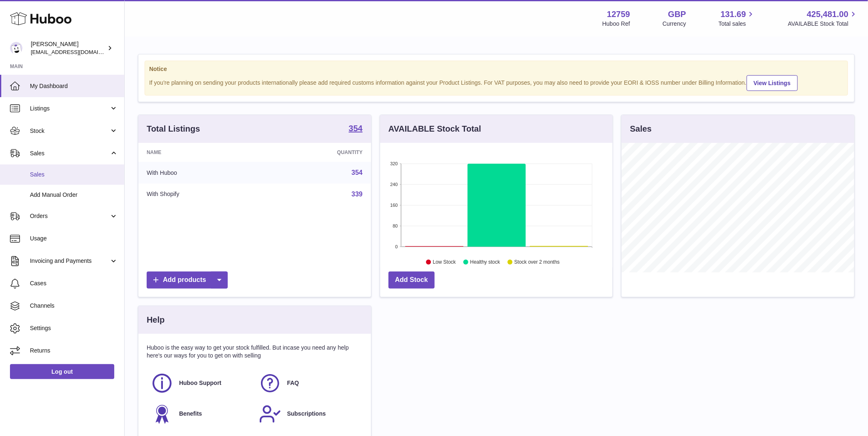 This screenshot has width=868, height=436. What do you see at coordinates (616, 24) in the screenshot?
I see `div: Huboo Ref` at bounding box center [616, 24].